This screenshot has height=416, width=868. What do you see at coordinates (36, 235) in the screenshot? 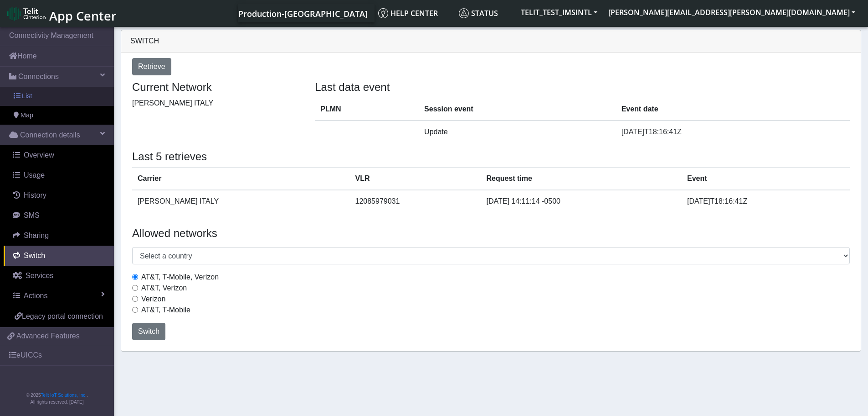
I see `span: Sharing` at bounding box center [36, 235].